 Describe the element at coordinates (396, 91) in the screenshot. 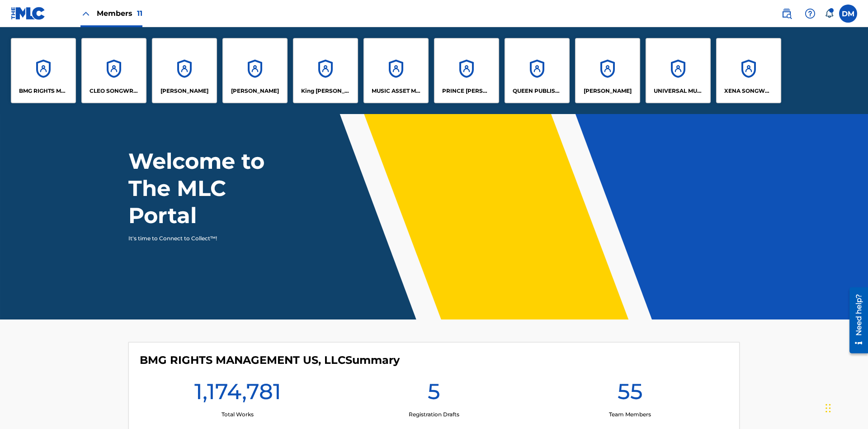

I see `p: MUSIC ASSET MANAGEMENT (MAM)` at that location.